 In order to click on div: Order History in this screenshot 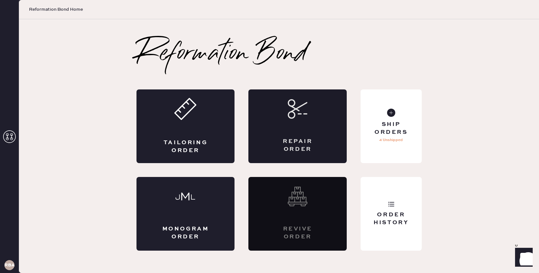, I will do `click(391, 219)`.